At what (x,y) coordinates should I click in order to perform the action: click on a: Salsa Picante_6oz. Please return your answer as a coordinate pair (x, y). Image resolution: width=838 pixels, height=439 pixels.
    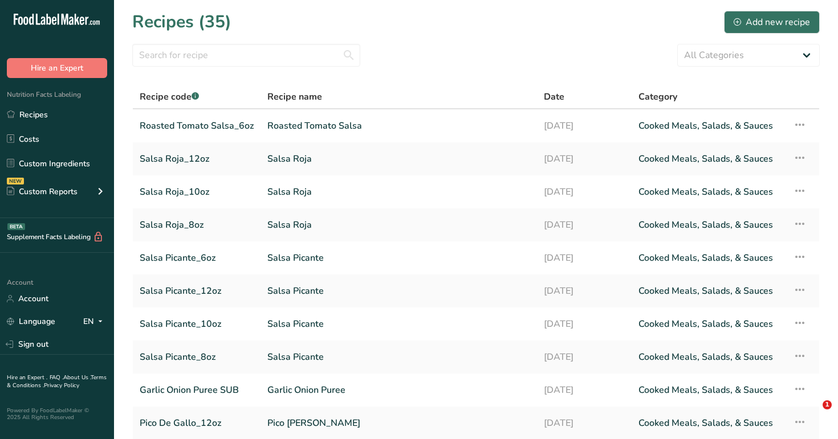
    Looking at the image, I should click on (197, 258).